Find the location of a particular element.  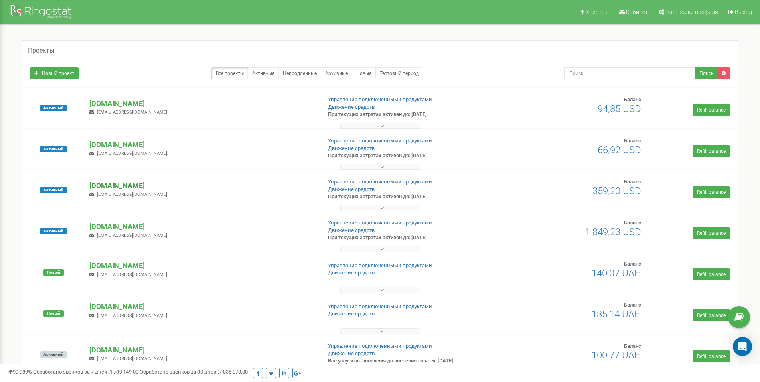

span: Настройки профиля is located at coordinates (692, 12).